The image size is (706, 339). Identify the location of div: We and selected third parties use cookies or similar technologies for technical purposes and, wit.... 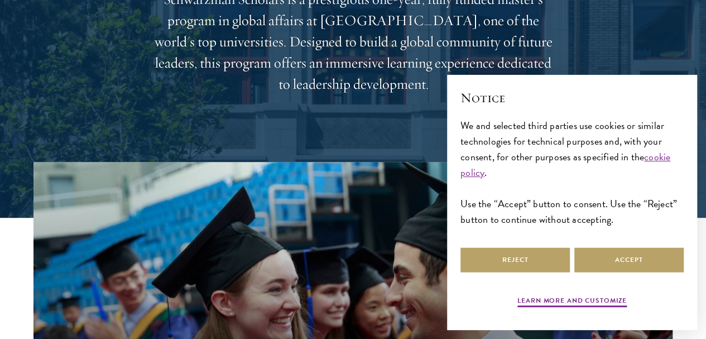
(572, 173).